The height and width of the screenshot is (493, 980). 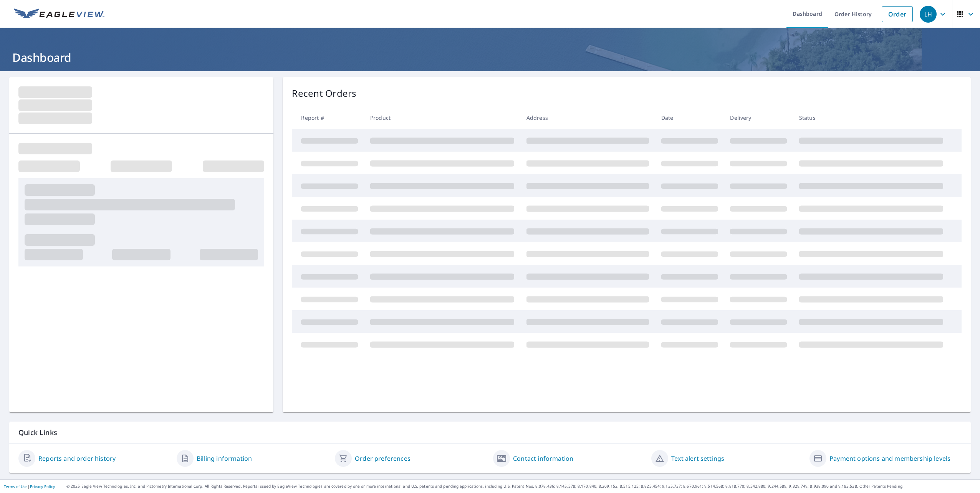 What do you see at coordinates (383, 458) in the screenshot?
I see `a: Order preferences` at bounding box center [383, 458].